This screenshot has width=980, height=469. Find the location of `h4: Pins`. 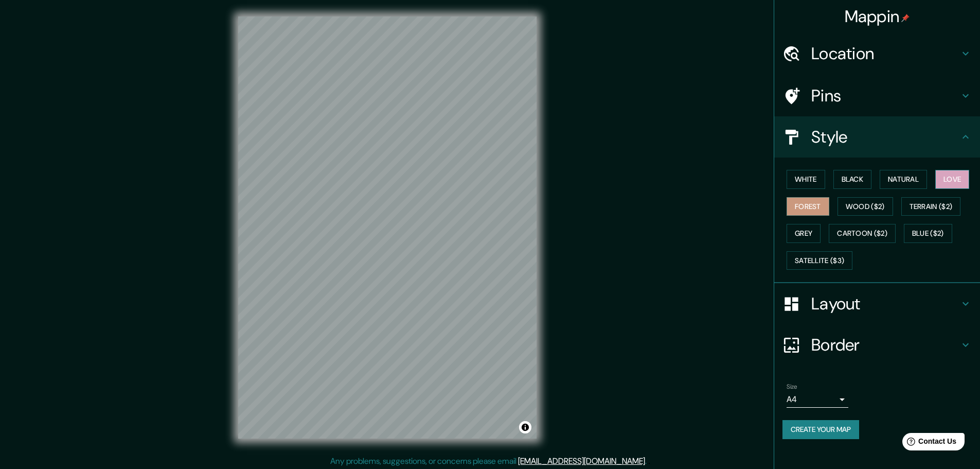

h4: Pins is located at coordinates (885, 96).